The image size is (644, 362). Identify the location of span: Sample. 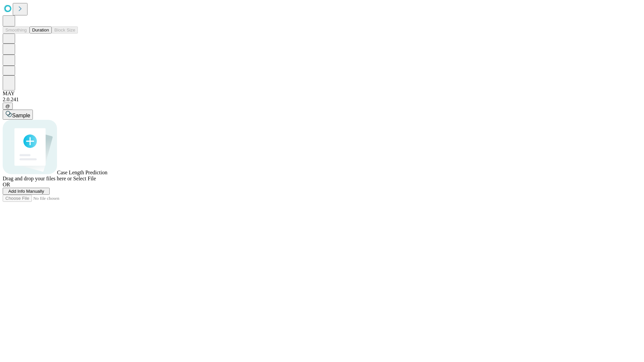
(21, 116).